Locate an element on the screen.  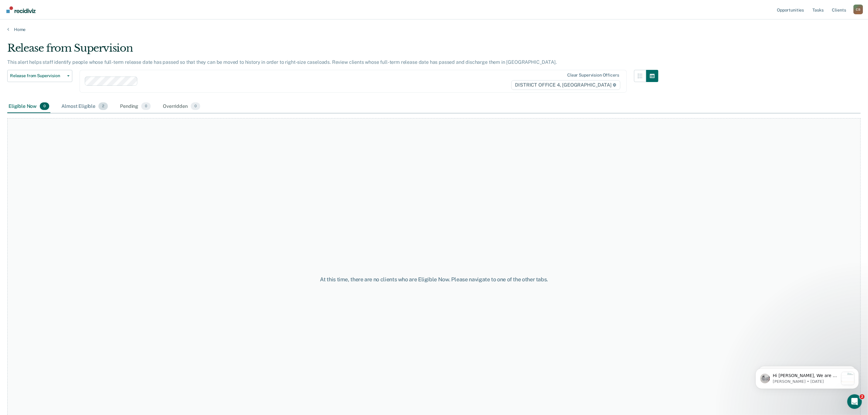
div: Eligible Now0 is located at coordinates (29, 106).